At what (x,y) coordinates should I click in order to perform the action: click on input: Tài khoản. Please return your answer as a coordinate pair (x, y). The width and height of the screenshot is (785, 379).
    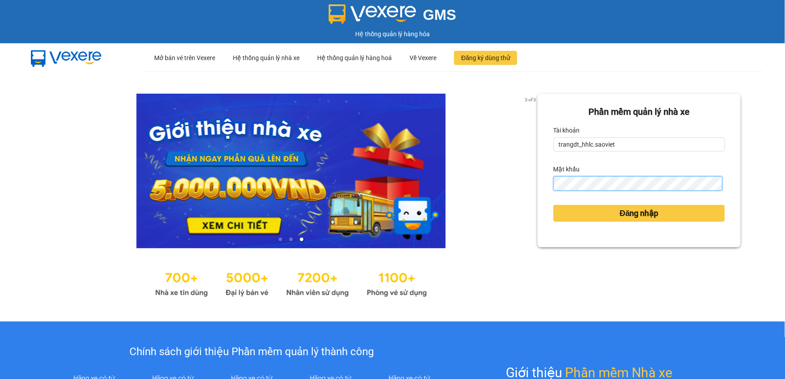
    Looking at the image, I should click on (639, 144).